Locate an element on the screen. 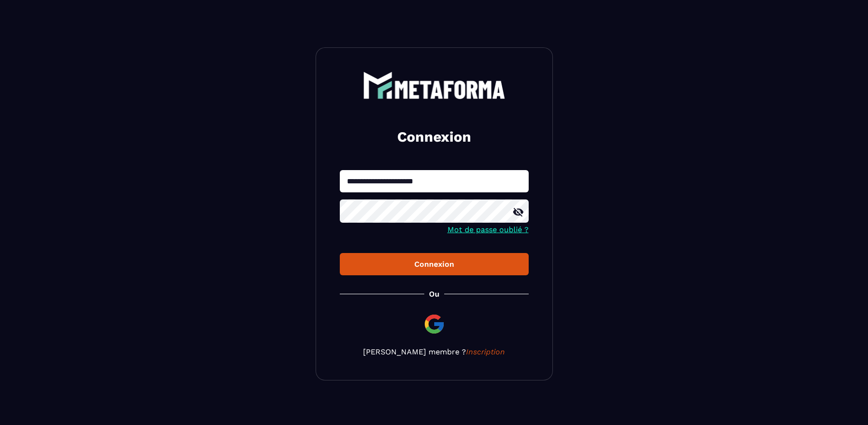  a: logo is located at coordinates (434, 85).